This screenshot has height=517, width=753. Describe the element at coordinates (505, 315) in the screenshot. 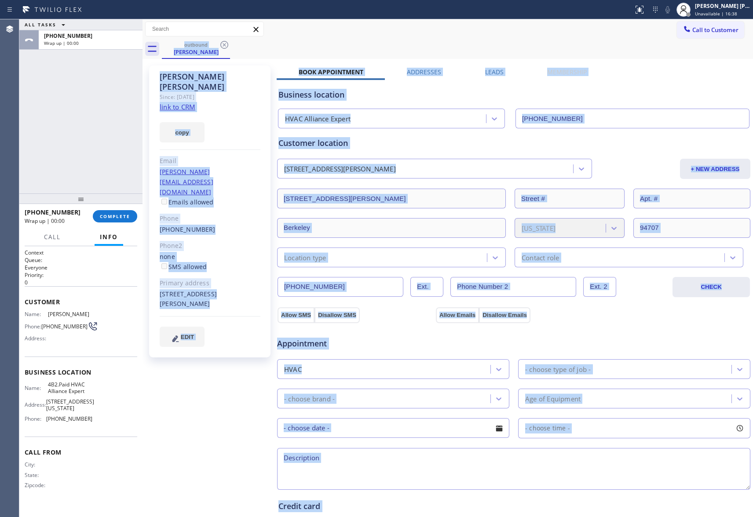

I see `button: Disallow Emails` at that location.